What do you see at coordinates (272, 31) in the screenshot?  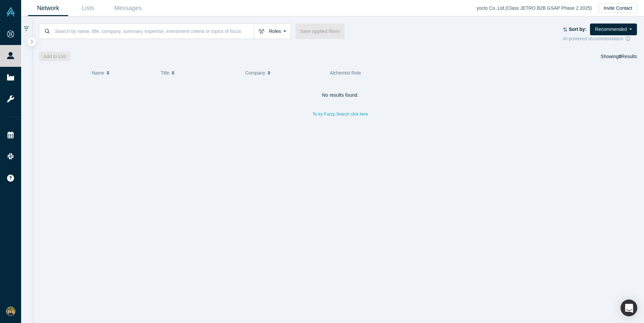 I see `button: Roles` at bounding box center [272, 31].